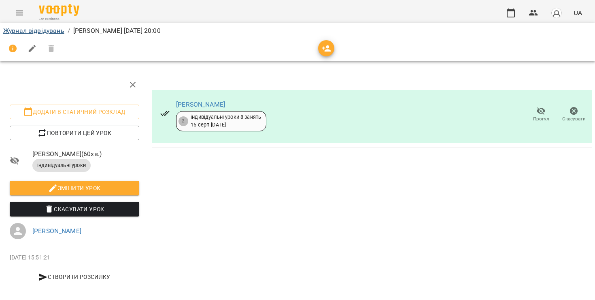 The width and height of the screenshot is (595, 300). I want to click on button: Змінити урок, so click(74, 188).